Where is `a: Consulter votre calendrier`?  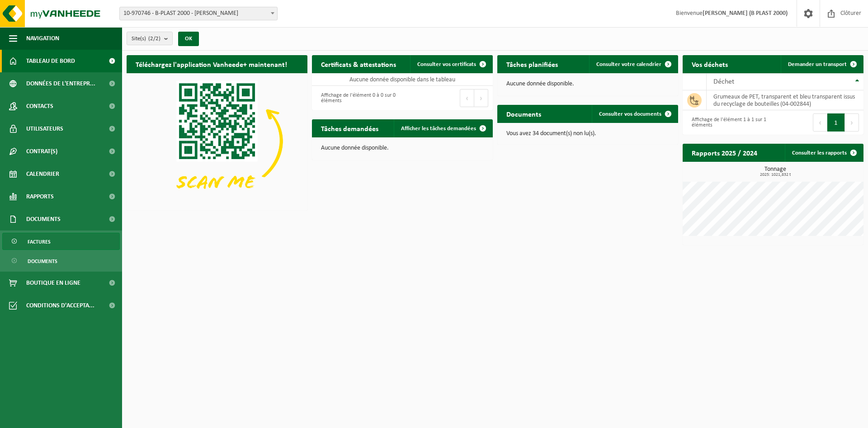
a: Consulter votre calendrier is located at coordinates (632, 64).